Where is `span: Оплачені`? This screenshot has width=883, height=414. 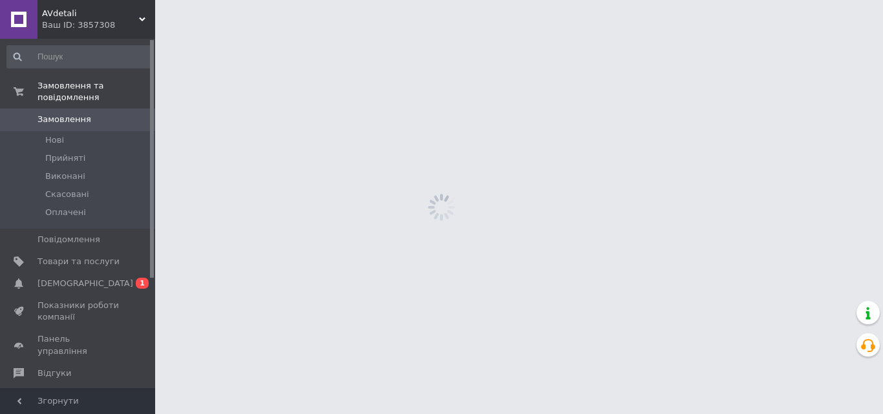
span: Оплачені is located at coordinates (65, 213).